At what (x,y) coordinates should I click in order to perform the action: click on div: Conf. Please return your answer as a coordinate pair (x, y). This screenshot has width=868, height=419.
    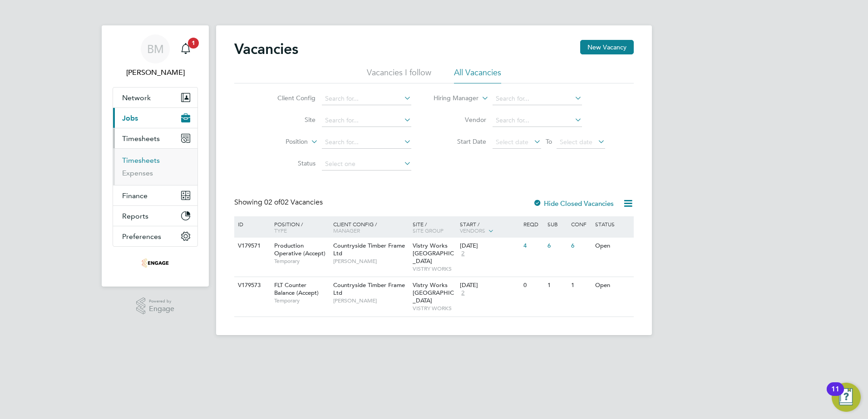
    Looking at the image, I should click on (580, 224).